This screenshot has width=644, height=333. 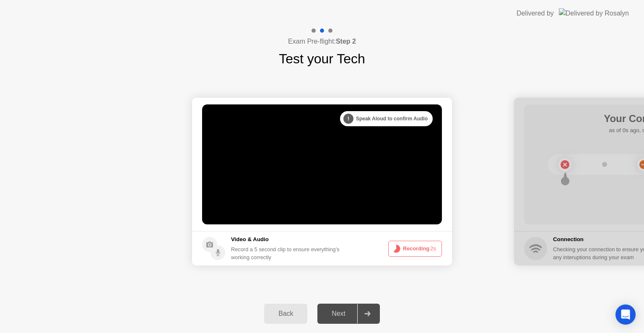 What do you see at coordinates (339, 313) in the screenshot?
I see `div: Next` at bounding box center [339, 313].